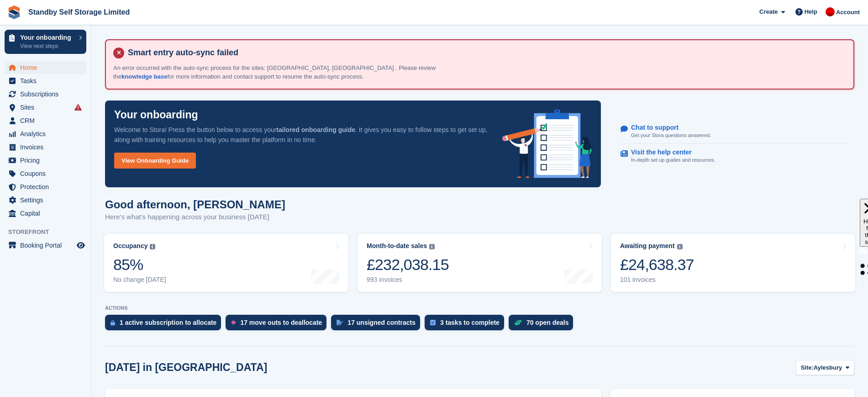  Describe the element at coordinates (47, 187) in the screenshot. I see `span: Protection` at that location.